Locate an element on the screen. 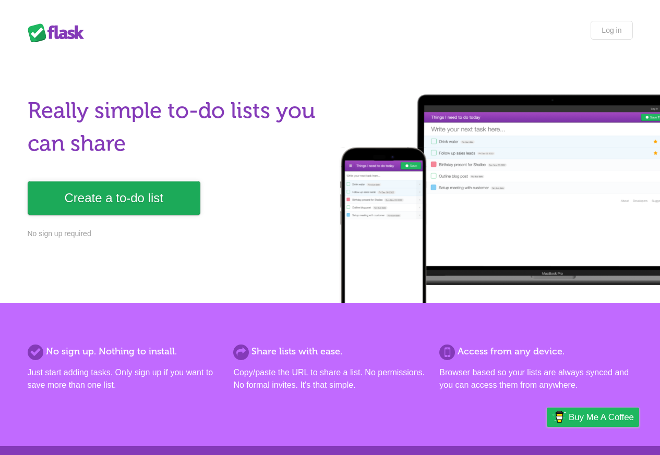  a: Log in is located at coordinates (611, 30).